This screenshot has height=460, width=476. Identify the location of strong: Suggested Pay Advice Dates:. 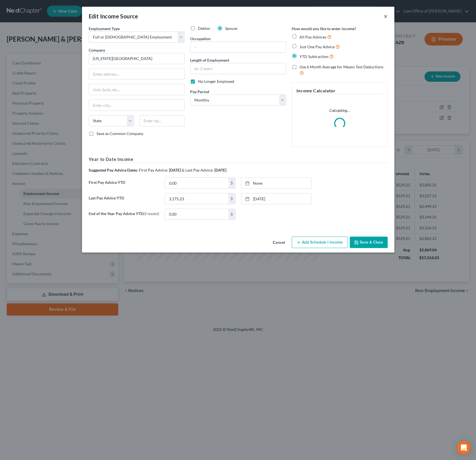
(113, 170).